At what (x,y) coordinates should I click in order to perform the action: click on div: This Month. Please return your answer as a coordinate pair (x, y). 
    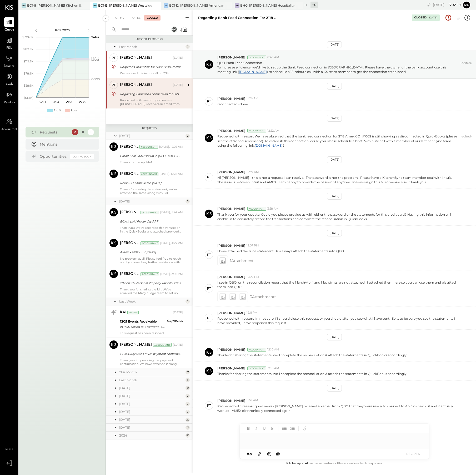
    Looking at the image, I should click on (152, 373).